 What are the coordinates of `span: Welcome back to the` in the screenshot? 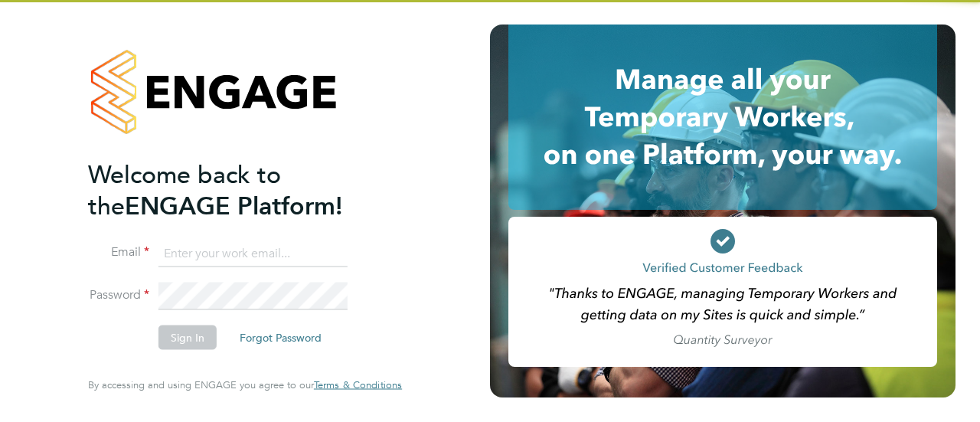 It's located at (185, 190).